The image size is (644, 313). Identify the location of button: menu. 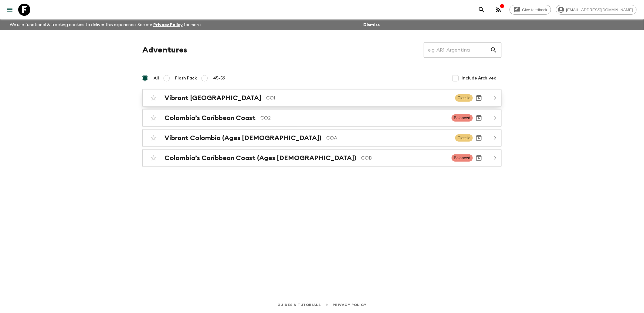
(10, 10).